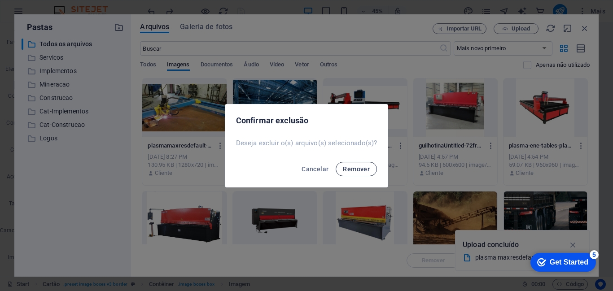 This screenshot has height=291, width=613. What do you see at coordinates (356, 169) in the screenshot?
I see `span: Remover` at bounding box center [356, 169].